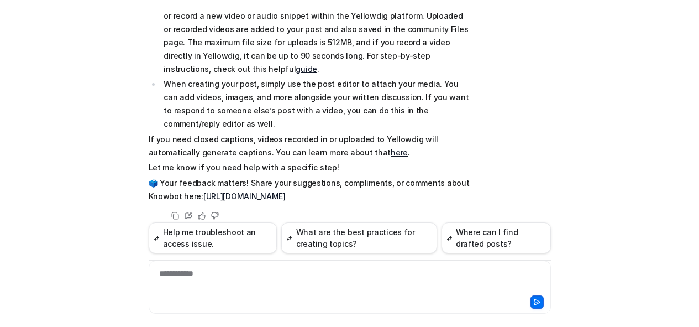  Describe the element at coordinates (497, 238) in the screenshot. I see `button: Where can I find drafted posts?` at that location.